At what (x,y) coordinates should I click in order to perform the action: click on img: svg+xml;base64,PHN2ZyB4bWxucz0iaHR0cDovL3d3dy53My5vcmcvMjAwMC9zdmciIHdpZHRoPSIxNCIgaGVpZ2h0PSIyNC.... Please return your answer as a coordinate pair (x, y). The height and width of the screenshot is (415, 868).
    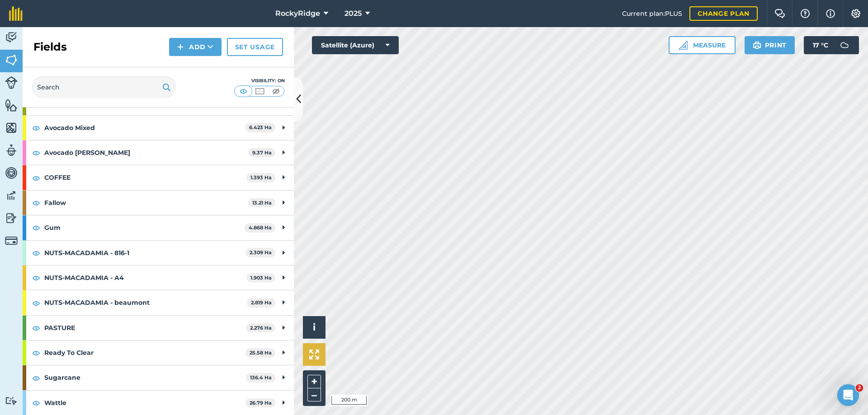
    Looking at the image, I should click on (180, 47).